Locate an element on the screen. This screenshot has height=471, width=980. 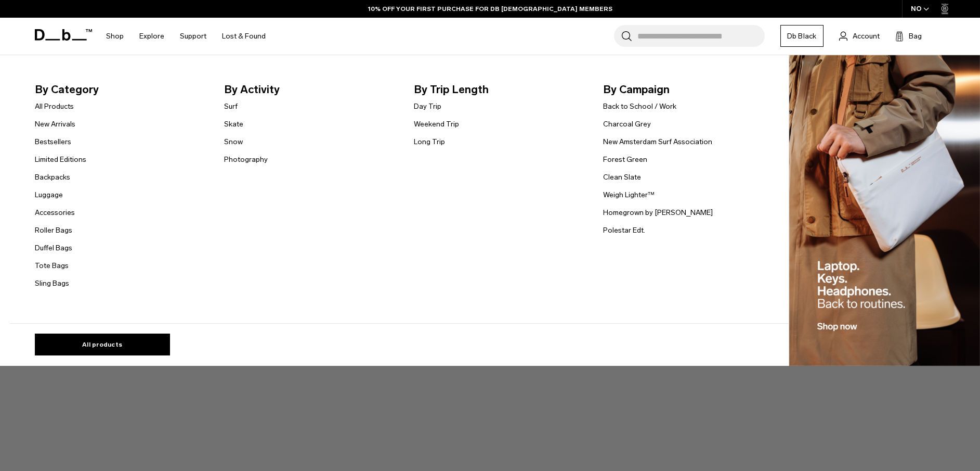
a: Weigh Lighter™ is located at coordinates (629, 194).